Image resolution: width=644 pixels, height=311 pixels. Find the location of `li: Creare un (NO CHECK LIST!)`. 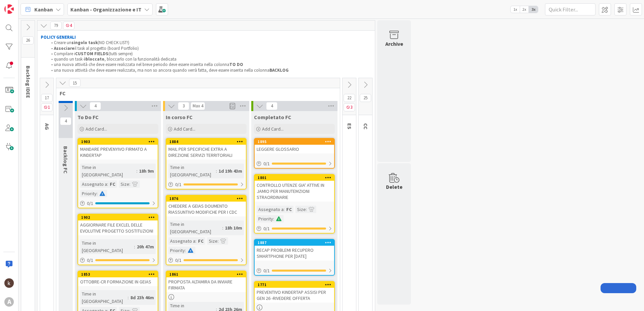

li: Creare un (NO CHECK LIST!) is located at coordinates (209, 43).